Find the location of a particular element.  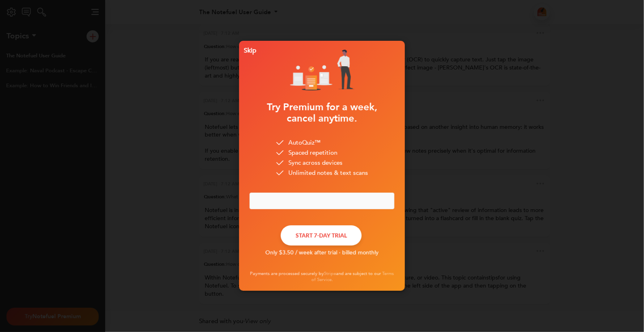

img: illustration1.png is located at coordinates (322, 70).